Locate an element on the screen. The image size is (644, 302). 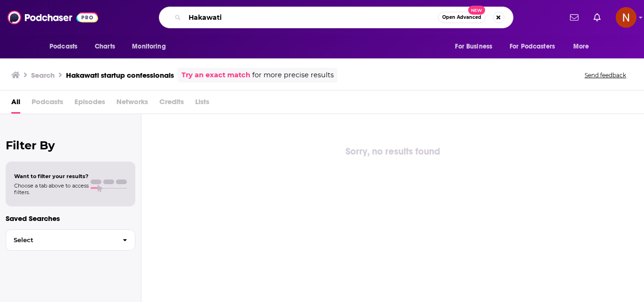
h3: Search is located at coordinates (43, 75).